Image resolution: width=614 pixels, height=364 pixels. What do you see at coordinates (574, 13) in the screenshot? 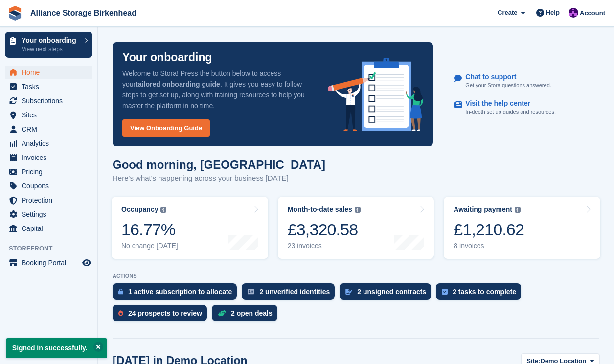
I see `img: Romilly Norton` at bounding box center [574, 13].